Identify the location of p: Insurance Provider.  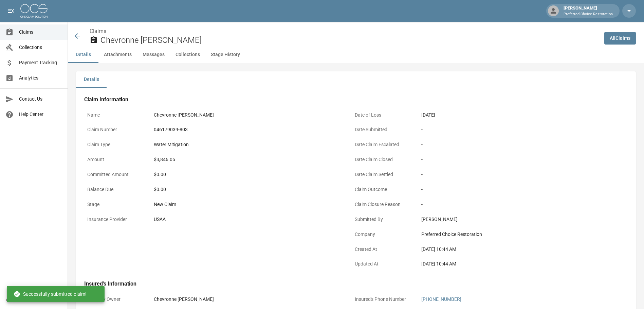
(115, 219).